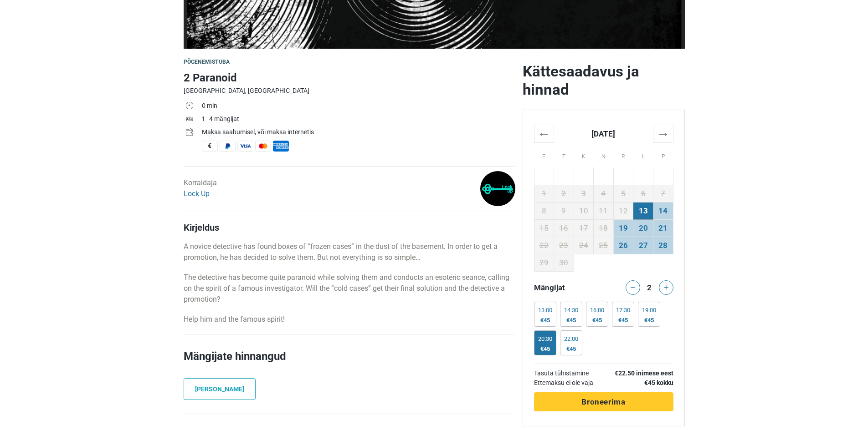 Image resolution: width=868 pixels, height=430 pixels. Describe the element at coordinates (623, 245) in the screenshot. I see `td: 26` at that location.